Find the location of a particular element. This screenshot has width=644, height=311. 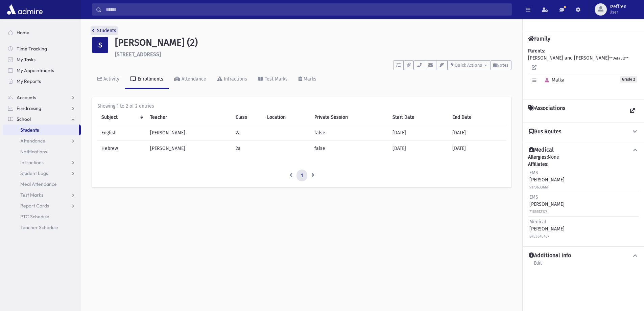

th: Start Date is located at coordinates (419, 117).